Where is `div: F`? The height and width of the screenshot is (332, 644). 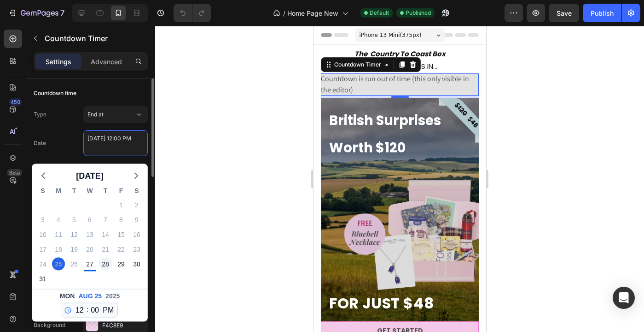 div: F is located at coordinates (121, 191).